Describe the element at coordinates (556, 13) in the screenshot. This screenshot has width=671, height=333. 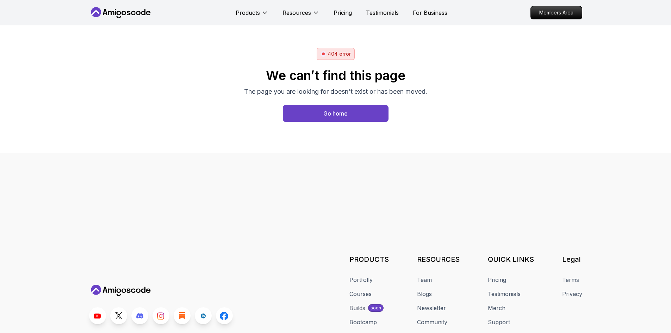
I see `a: Members Area` at that location.